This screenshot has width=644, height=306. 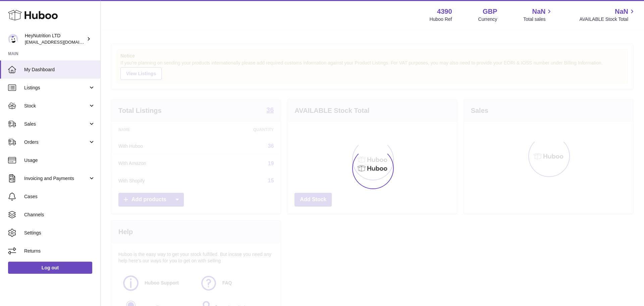 I want to click on strong: 4390, so click(x=445, y=11).